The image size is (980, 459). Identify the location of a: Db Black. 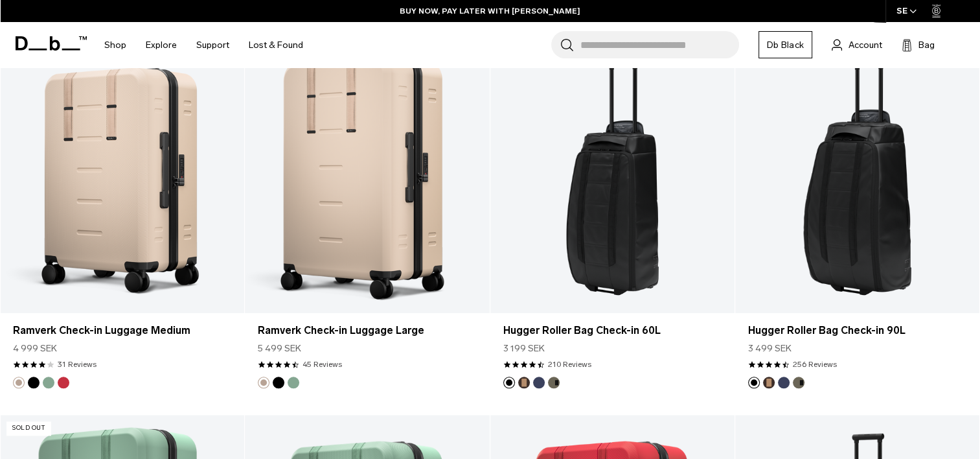
(785, 45).